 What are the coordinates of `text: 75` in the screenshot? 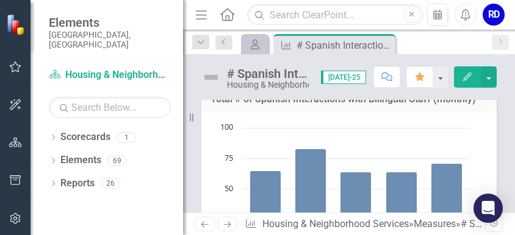 It's located at (229, 158).